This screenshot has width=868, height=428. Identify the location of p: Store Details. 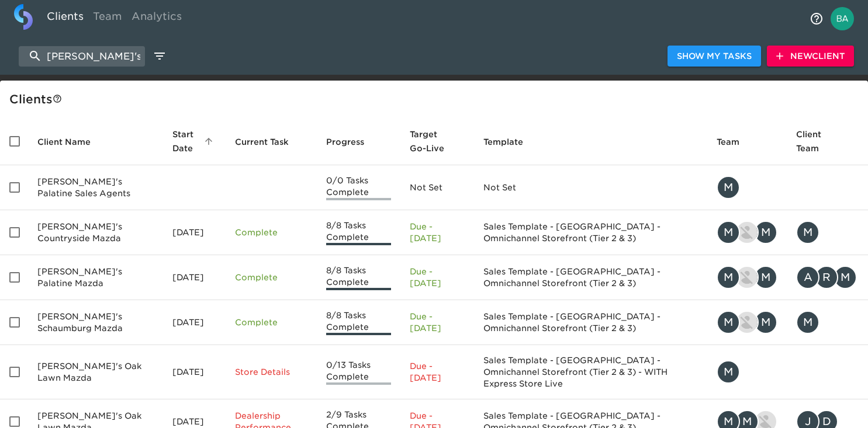
(270, 372).